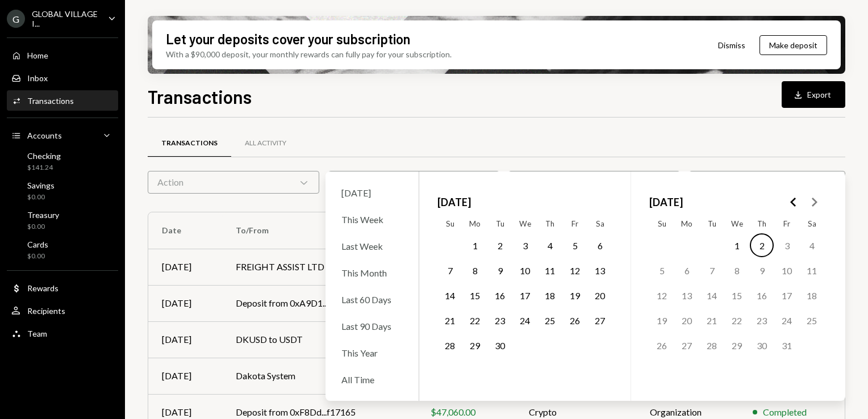 The height and width of the screenshot is (419, 868). What do you see at coordinates (415, 182) in the screenshot?
I see `div: Status` at bounding box center [415, 182].